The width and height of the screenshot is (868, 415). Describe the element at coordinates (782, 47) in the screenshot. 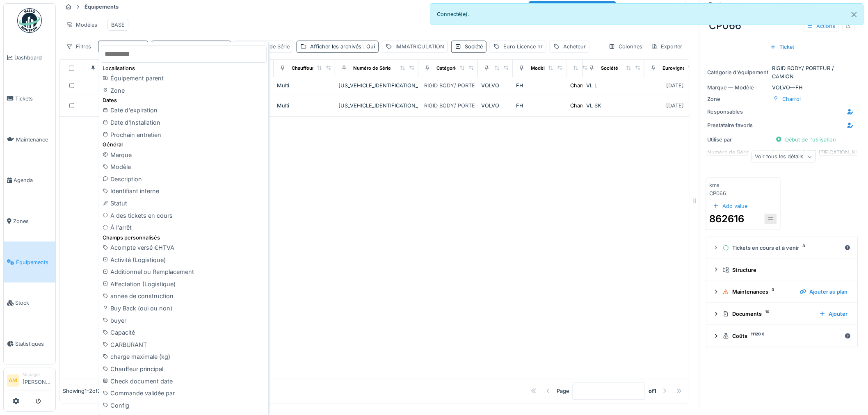

I see `div: Ticket` at that location.